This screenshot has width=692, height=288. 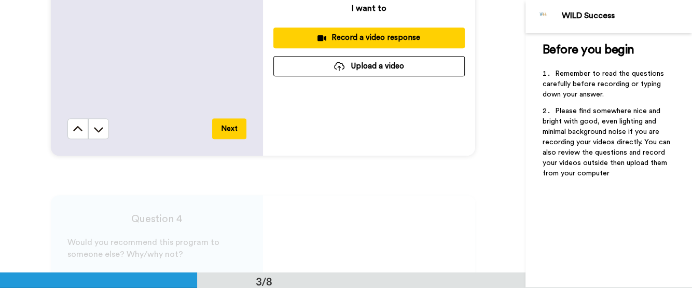 I want to click on span: Remember to read the questions carefully before recording or typing down your answer., so click(x=604, y=84).